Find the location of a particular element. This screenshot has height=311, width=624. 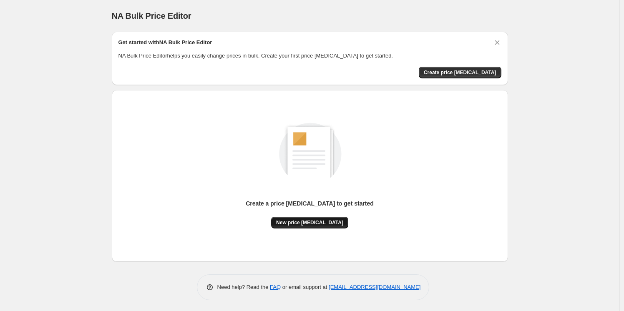

span: NA Bulk Price Editor is located at coordinates (151, 16).